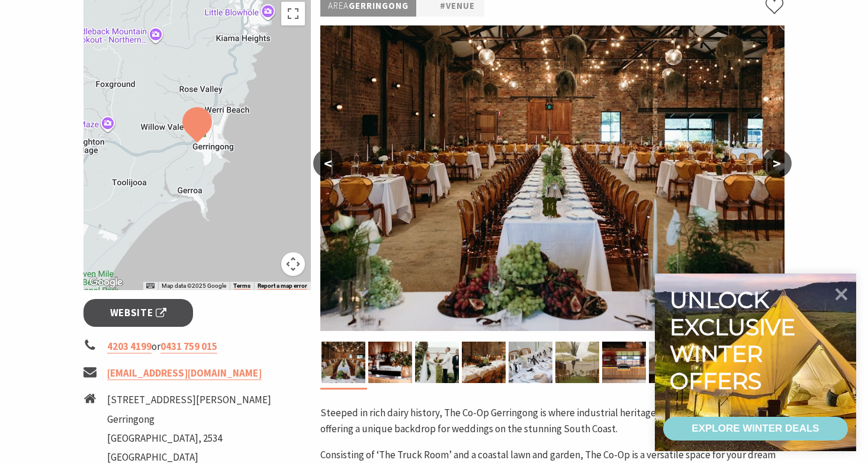  Describe the element at coordinates (755, 429) in the screenshot. I see `div: EXPLORE WINTER DEALS` at that location.